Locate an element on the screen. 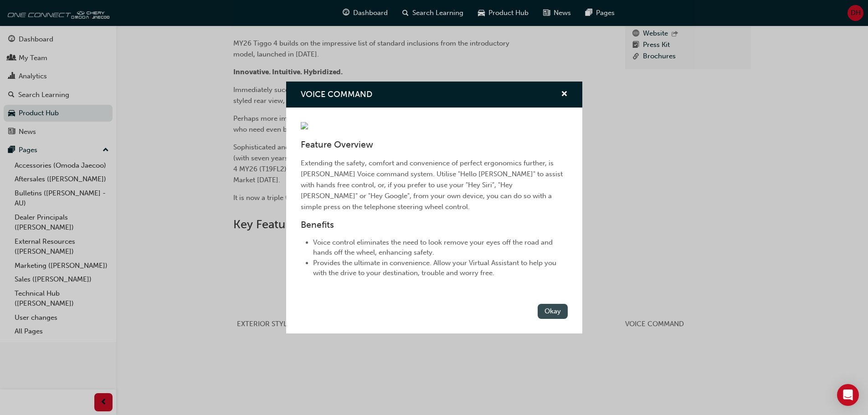 This screenshot has width=868, height=415. span: VOICE COMMAND is located at coordinates (336, 94).